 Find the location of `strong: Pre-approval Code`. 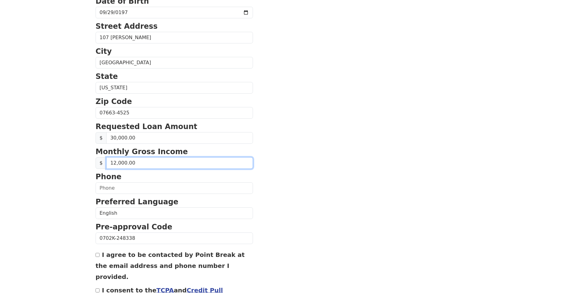

strong: Pre-approval Code is located at coordinates (134, 227).